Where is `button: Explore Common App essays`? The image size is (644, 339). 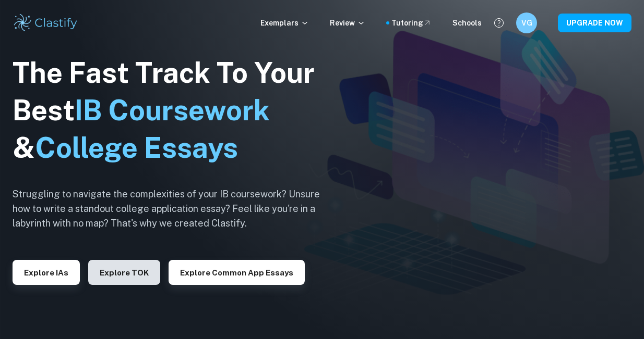
button: Explore Common App essays is located at coordinates (236, 273).